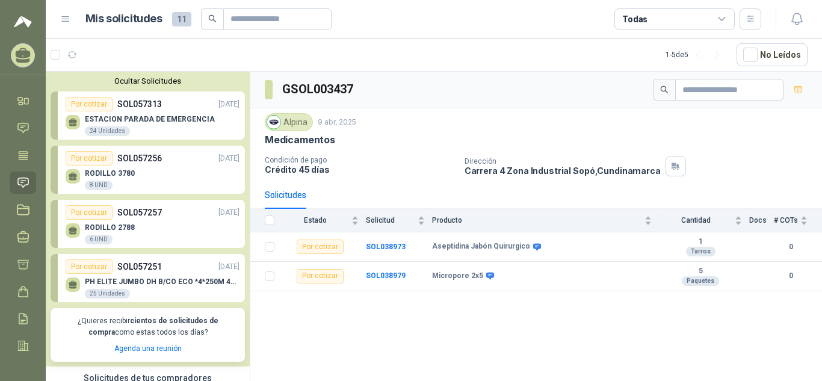 Image resolution: width=822 pixels, height=381 pixels. I want to click on b: SOL038973, so click(386, 247).